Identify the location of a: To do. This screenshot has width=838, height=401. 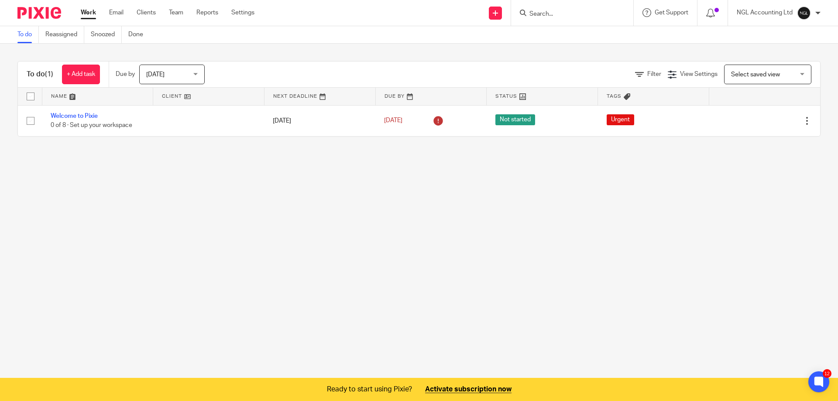
(28, 34).